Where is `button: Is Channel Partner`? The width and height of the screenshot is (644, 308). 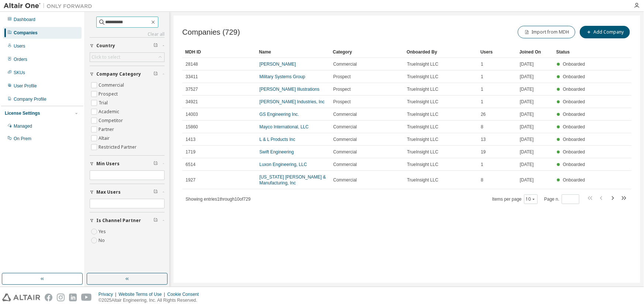
button: Is Channel Partner is located at coordinates (127, 221).